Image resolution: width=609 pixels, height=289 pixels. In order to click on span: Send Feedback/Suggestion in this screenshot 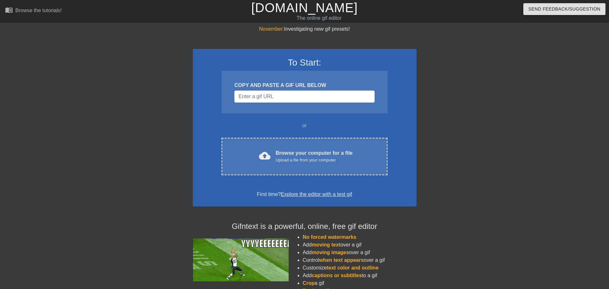, I will do `click(564, 9)`.